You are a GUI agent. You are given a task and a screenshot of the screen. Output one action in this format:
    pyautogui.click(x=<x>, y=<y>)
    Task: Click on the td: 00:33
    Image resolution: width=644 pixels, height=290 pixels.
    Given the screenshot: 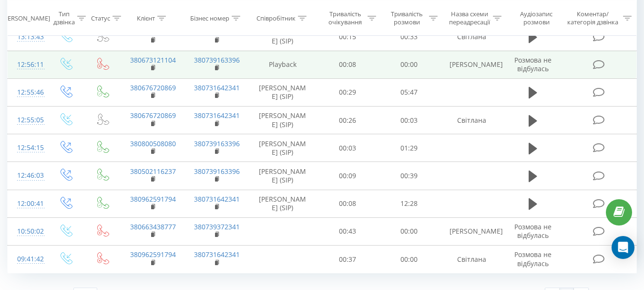 What is the action you would take?
    pyautogui.click(x=409, y=36)
    